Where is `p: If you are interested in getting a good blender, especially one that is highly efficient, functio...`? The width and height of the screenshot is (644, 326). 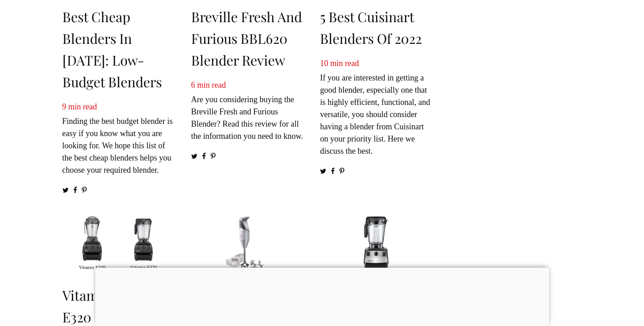
p: If you are interested in getting a good blender, especially one that is highly efficient, functio... is located at coordinates (376, 107).